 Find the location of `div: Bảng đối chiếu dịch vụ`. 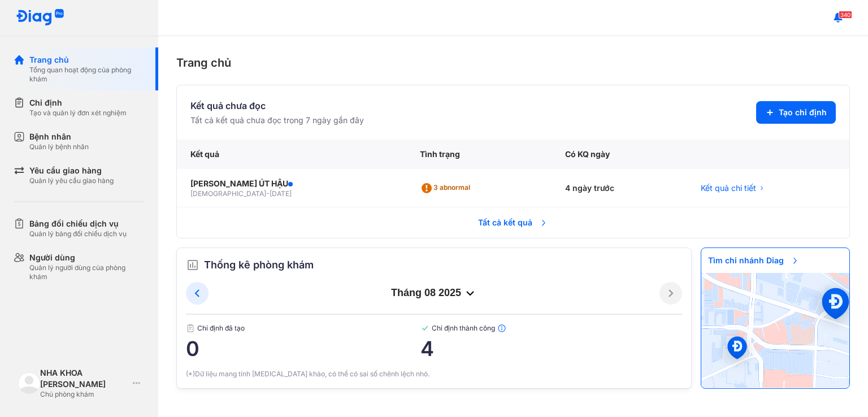

div: Bảng đối chiếu dịch vụ is located at coordinates (78, 224).